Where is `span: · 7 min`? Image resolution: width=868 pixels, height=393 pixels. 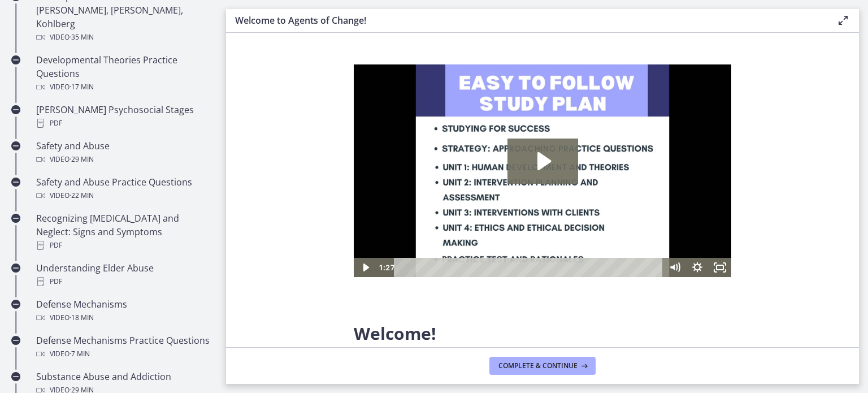
span: · 7 min is located at coordinates (79, 354).